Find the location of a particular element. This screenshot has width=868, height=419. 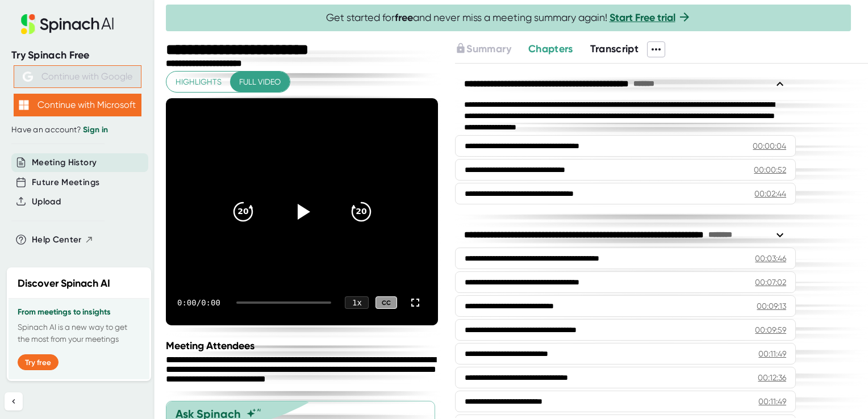

span: Highlights is located at coordinates (198, 81).